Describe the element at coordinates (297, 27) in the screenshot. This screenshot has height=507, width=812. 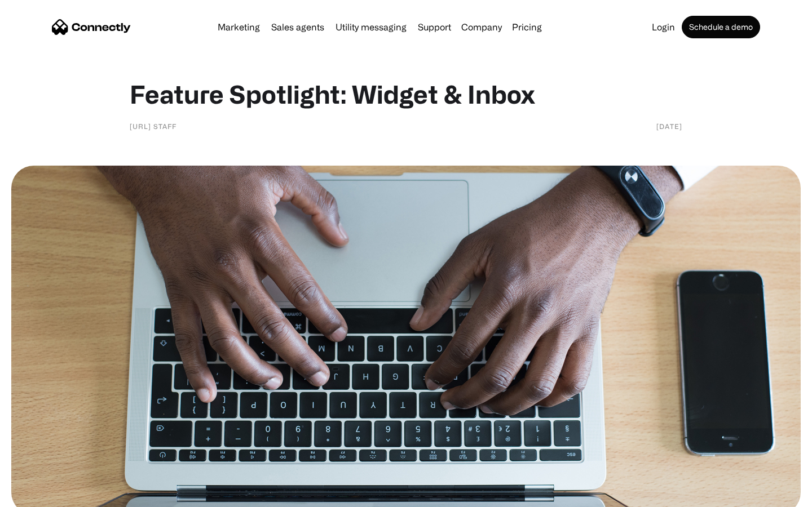
I see `a: Sales agents` at that location.